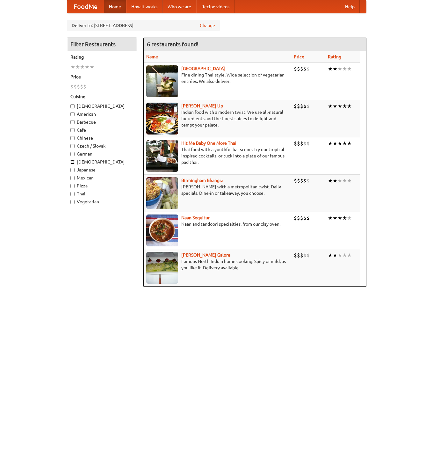 This screenshot has height=451, width=433. Describe the element at coordinates (102, 170) in the screenshot. I see `label: Japanese` at that location.